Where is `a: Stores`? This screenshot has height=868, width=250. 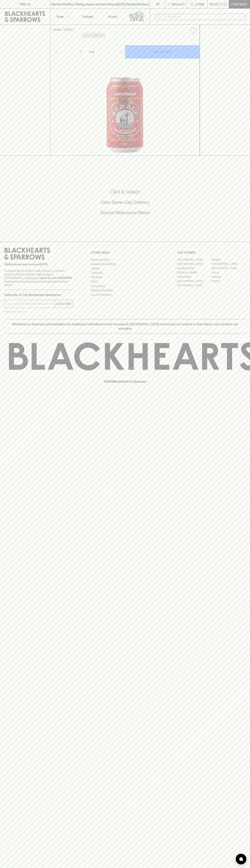 a: Stores is located at coordinates (113, 17).